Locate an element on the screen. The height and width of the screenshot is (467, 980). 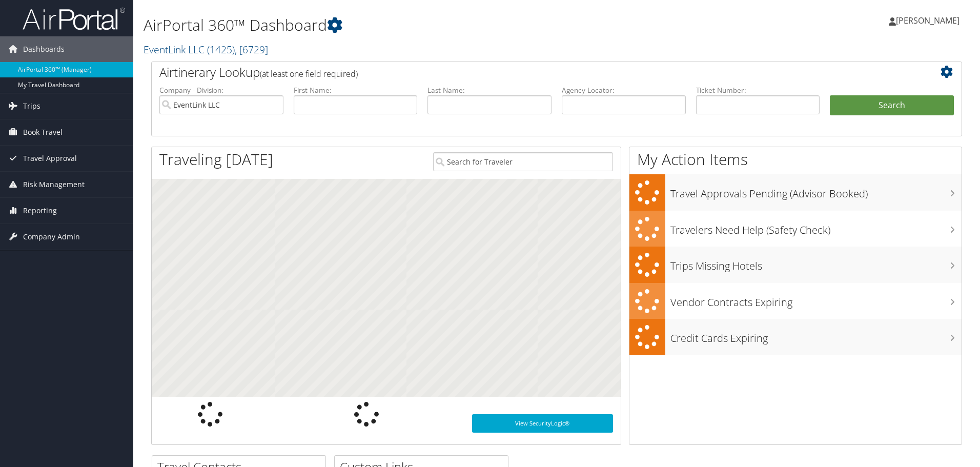
h2: Airtinerary Lookup is located at coordinates (522, 72).